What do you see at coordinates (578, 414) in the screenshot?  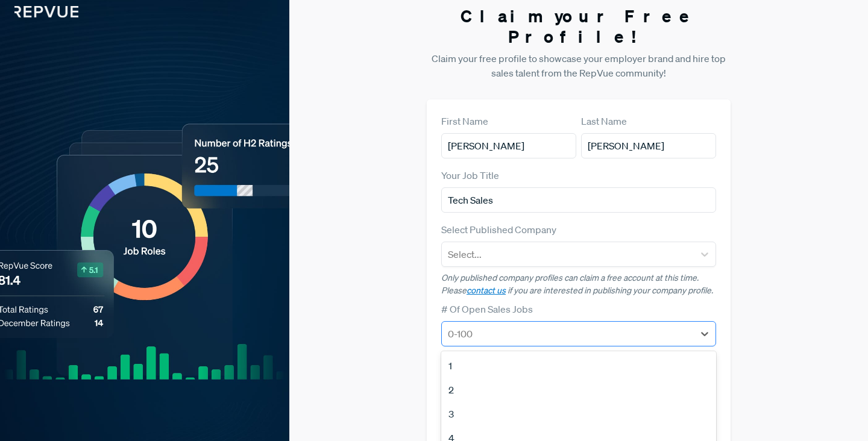 I see `div: 3` at bounding box center [578, 414].